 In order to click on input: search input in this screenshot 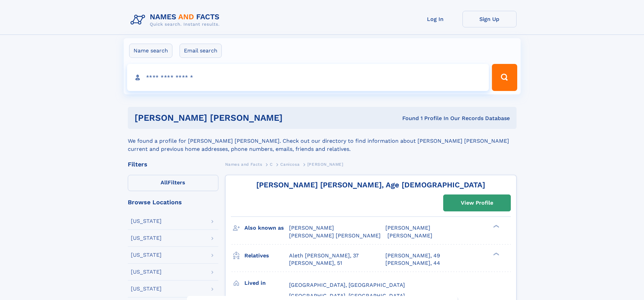, I will do `click(308, 78)`.